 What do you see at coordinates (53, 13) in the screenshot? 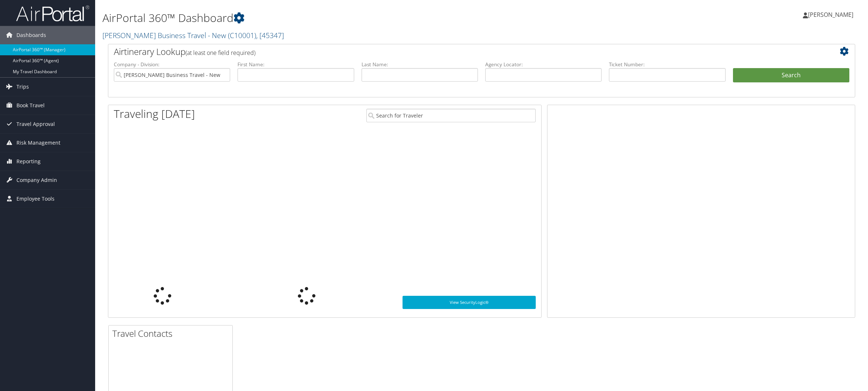
I see `img: airportal-logo.png` at bounding box center [53, 13].